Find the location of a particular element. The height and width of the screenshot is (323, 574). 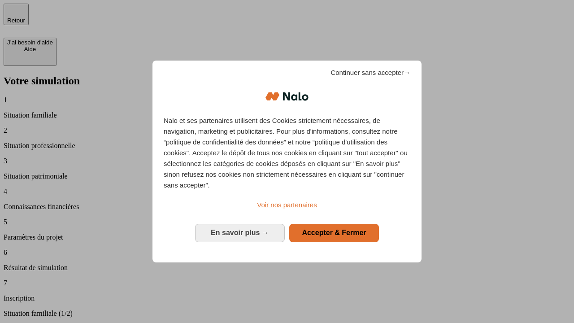

div: Bienvenue chez Nalo Gestion du consentement is located at coordinates (287, 161).